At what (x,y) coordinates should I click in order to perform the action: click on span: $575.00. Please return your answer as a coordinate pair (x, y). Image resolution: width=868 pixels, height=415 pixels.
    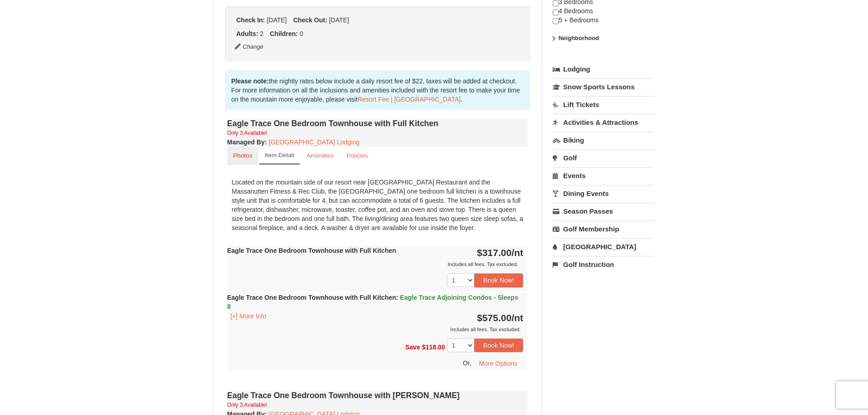
    Looking at the image, I should click on (494, 317).